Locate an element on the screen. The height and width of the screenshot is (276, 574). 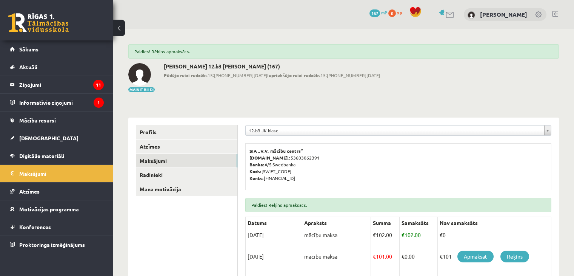
span: Motivācijas programma is located at coordinates (49, 209).